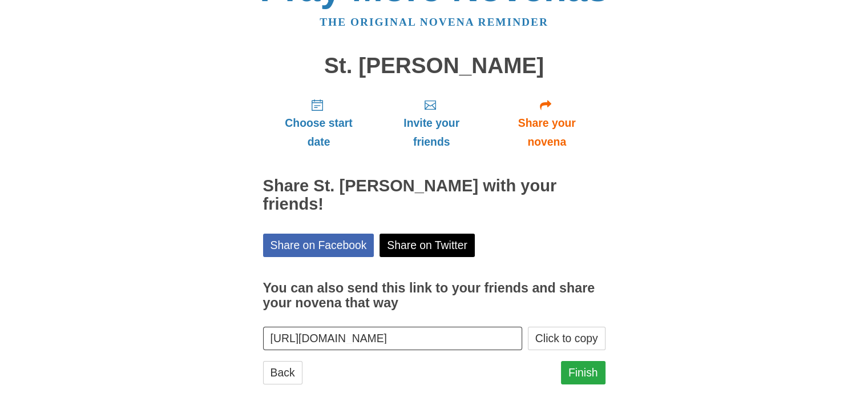  Describe the element at coordinates (431, 122) in the screenshot. I see `a: Invite your friends` at that location.